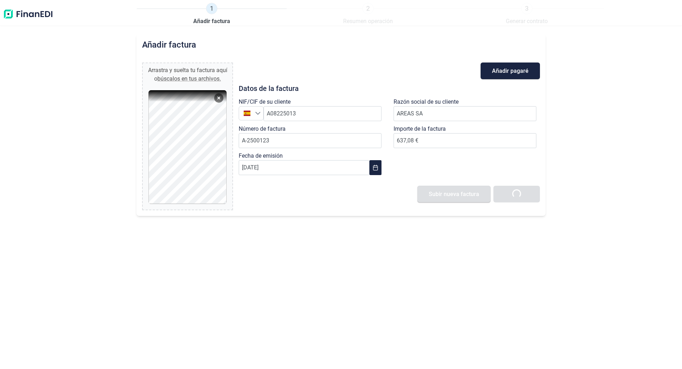 This screenshot has height=369, width=682. I want to click on img: Logo de aplicación, so click(28, 14).